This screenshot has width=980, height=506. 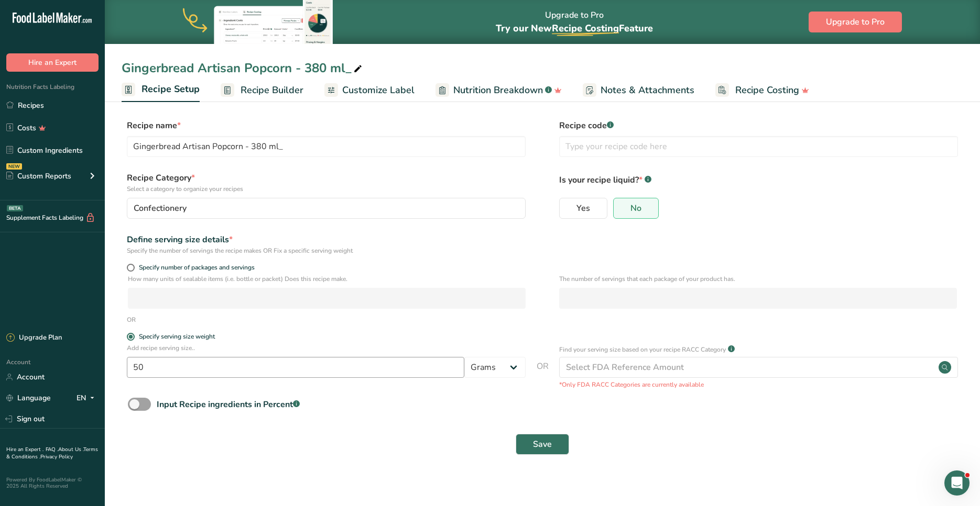 I want to click on span: Specify number of packages and servings, so click(x=194, y=268).